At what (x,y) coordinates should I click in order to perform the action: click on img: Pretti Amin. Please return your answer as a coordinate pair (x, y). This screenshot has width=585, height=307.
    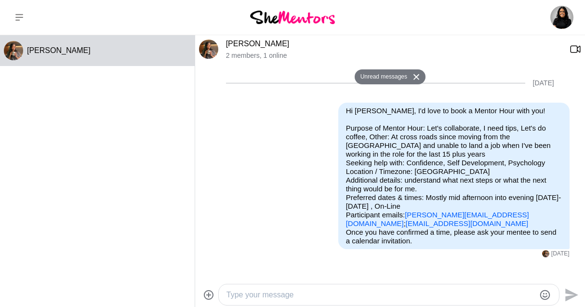
    Looking at the image, I should click on (561, 17).